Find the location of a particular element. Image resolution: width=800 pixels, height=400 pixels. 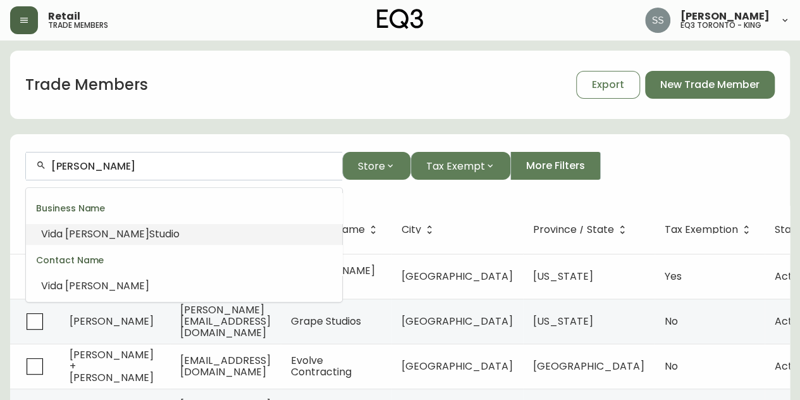

span: Grape Studios is located at coordinates (326, 321).